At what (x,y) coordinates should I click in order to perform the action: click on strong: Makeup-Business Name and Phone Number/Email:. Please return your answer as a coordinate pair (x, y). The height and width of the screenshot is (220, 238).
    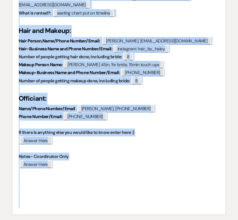
    Looking at the image, I should click on (69, 73).